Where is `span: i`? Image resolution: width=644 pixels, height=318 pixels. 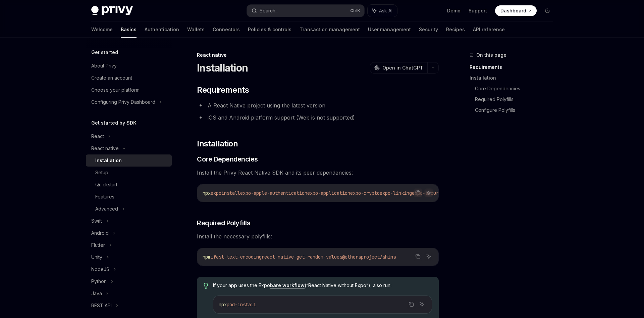 span: i is located at coordinates (212, 257).